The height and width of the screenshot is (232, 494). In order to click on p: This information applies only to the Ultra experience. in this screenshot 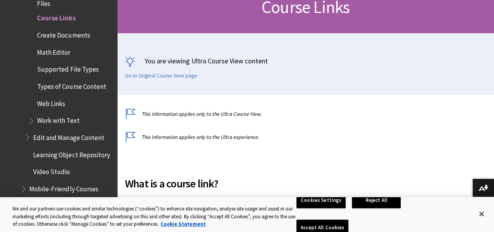, I will do `click(248, 137)`.